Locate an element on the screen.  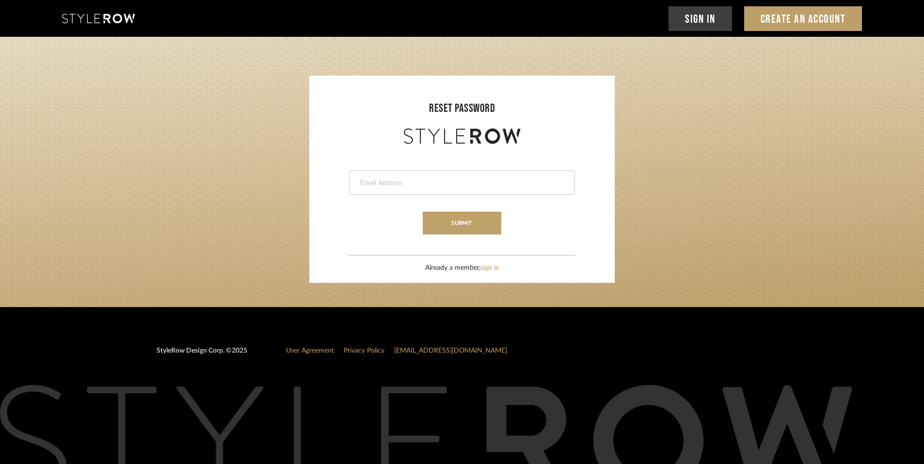
a: User Agreement is located at coordinates (310, 351).